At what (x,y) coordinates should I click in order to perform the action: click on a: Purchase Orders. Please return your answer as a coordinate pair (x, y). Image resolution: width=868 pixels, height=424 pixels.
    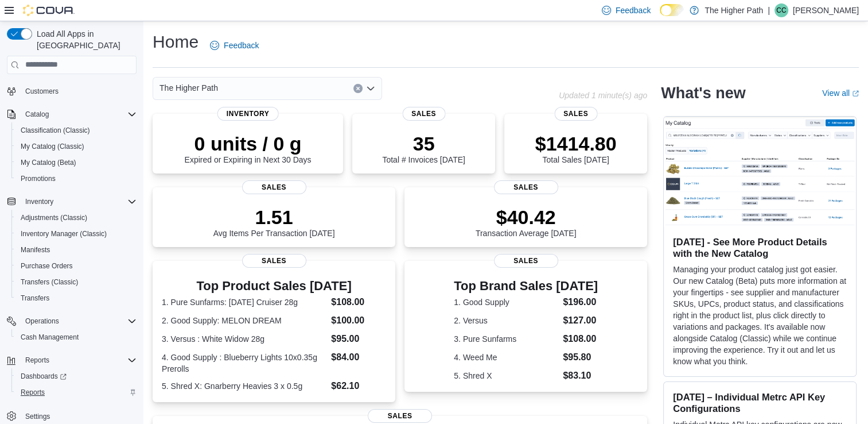
    Looking at the image, I should click on (46, 266).